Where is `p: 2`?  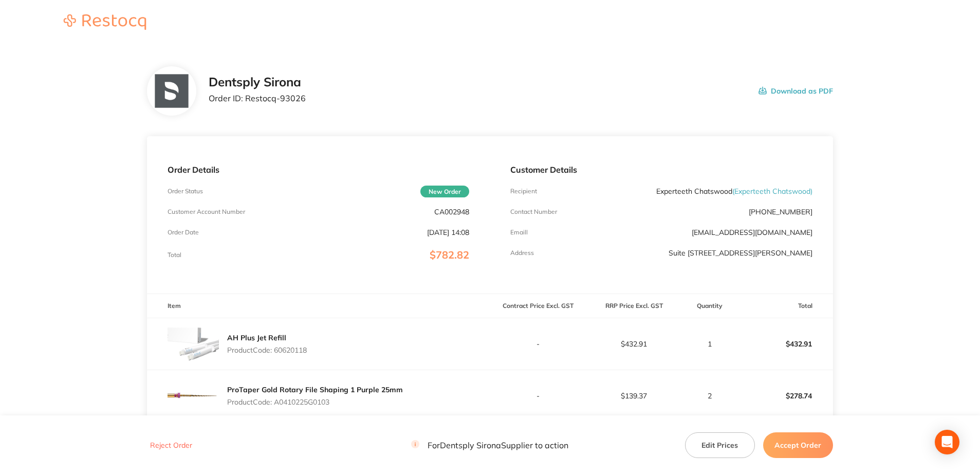
p: 2 is located at coordinates (709, 396).